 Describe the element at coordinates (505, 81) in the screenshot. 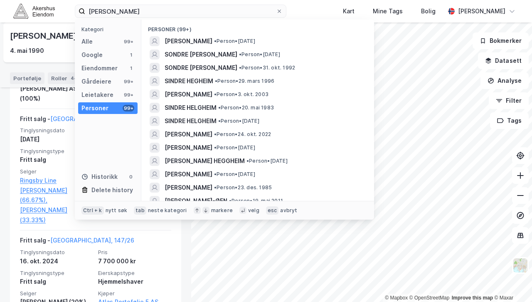

I see `button: Analyse` at that location.